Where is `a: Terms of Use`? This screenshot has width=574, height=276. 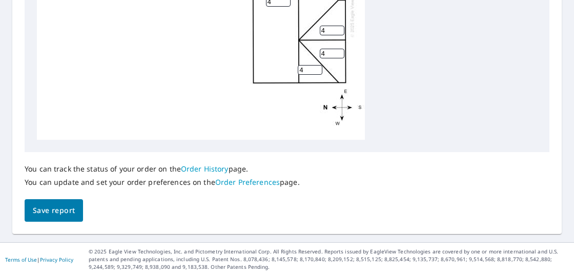
a: Terms of Use is located at coordinates (21, 260).